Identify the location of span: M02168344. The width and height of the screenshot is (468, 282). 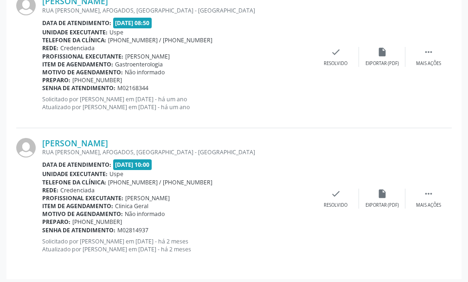
(133, 88).